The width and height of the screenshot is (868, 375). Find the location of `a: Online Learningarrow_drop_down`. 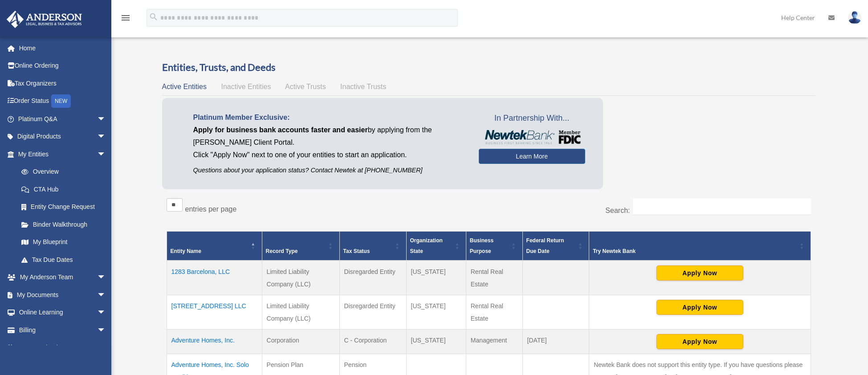

a: Online Learningarrow_drop_down is located at coordinates (63, 313).